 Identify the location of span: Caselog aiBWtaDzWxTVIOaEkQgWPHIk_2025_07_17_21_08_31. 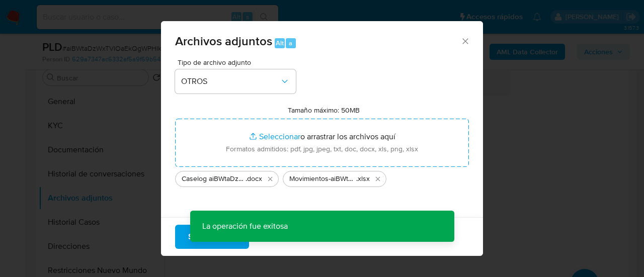
(213, 179).